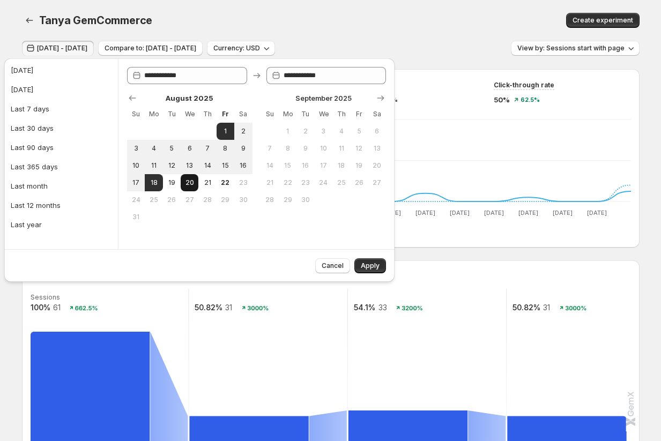 The image size is (661, 441). Describe the element at coordinates (153, 166) in the screenshot. I see `button: Monday August 11 2025` at that location.